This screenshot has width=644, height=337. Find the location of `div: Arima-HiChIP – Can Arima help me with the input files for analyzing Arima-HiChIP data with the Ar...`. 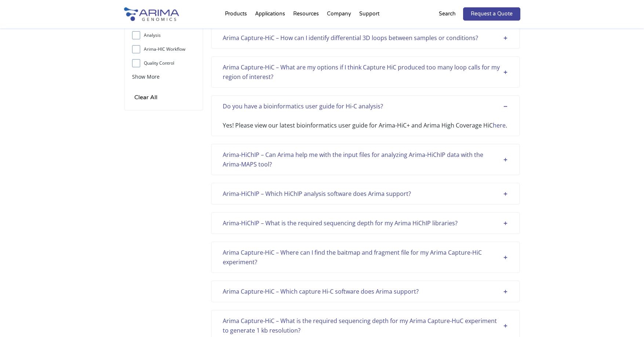

div: Arima-HiChIP – Can Arima help me with the input files for analyzing Arima-HiChIP data with the Ar... is located at coordinates (365, 160).